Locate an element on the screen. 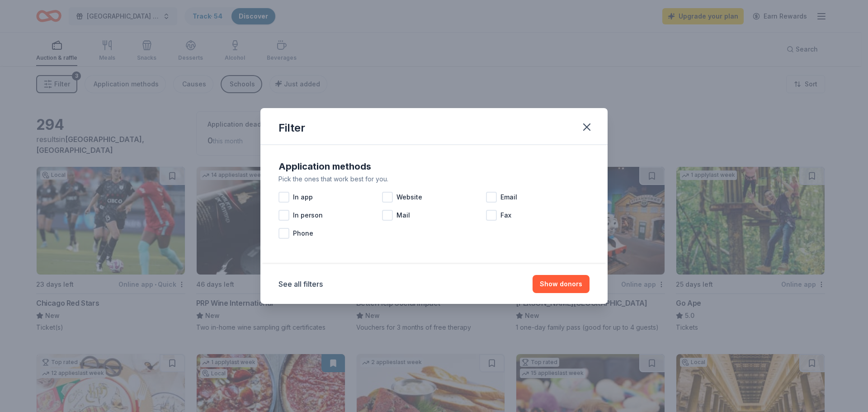 Image resolution: width=868 pixels, height=412 pixels. button: See all filters is located at coordinates (301, 284).